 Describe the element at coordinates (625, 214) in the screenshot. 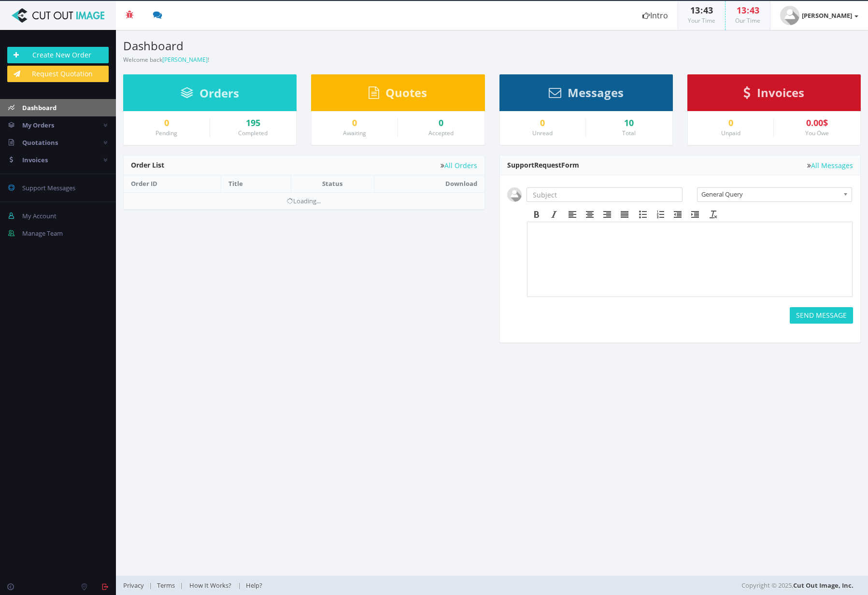

I see `div: Justify` at that location.